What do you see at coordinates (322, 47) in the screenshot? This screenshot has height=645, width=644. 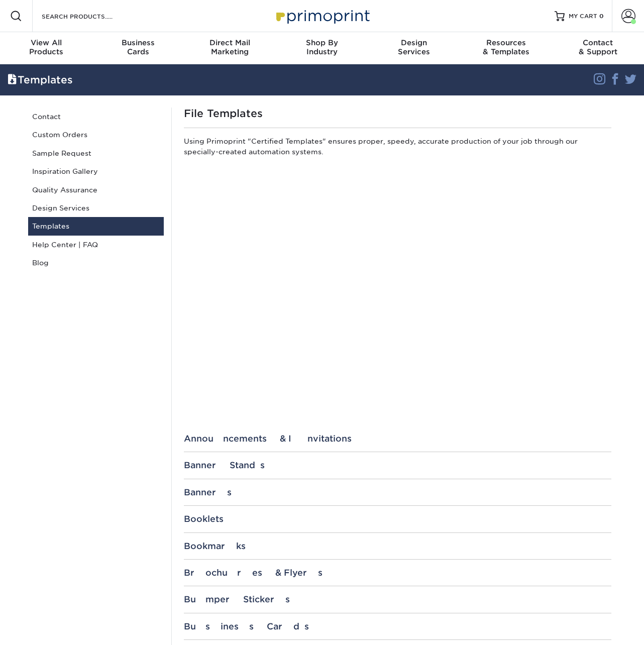 I see `div: Industry` at bounding box center [322, 47].